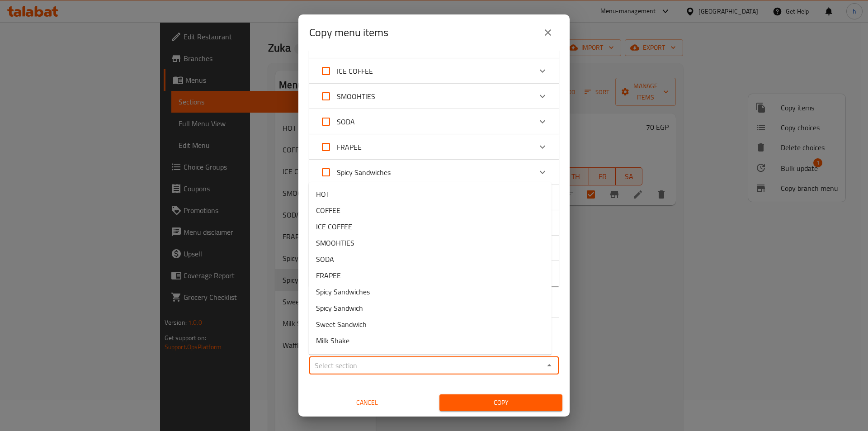 The image size is (868, 431). Describe the element at coordinates (501, 402) in the screenshot. I see `span: Copy` at that location.